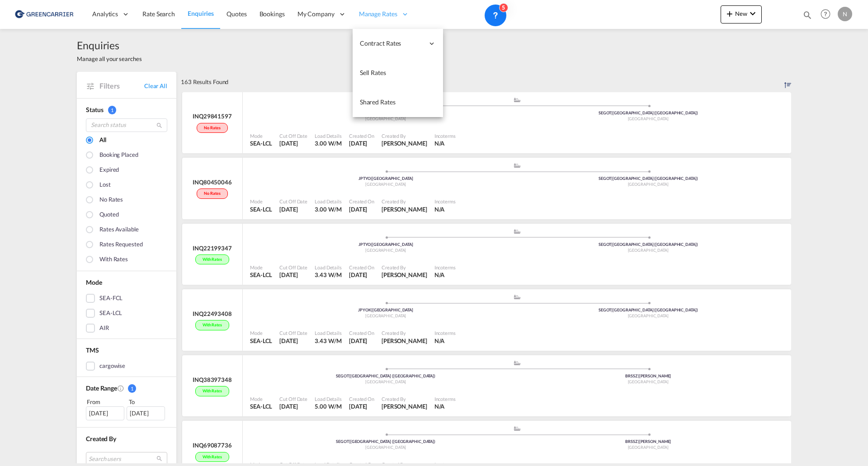  What do you see at coordinates (212, 314) in the screenshot?
I see `div: INQ22493408` at bounding box center [212, 314].